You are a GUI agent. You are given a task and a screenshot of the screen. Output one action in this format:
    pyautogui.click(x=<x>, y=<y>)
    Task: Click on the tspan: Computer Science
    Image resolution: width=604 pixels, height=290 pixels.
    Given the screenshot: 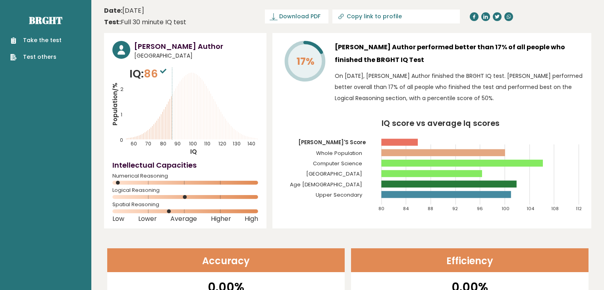 What is the action you would take?
    pyautogui.click(x=338, y=163)
    